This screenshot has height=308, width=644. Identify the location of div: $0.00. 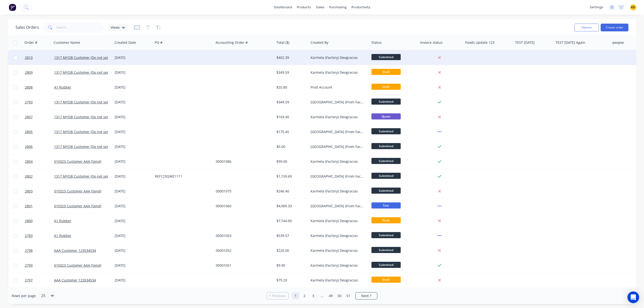
(291, 147).